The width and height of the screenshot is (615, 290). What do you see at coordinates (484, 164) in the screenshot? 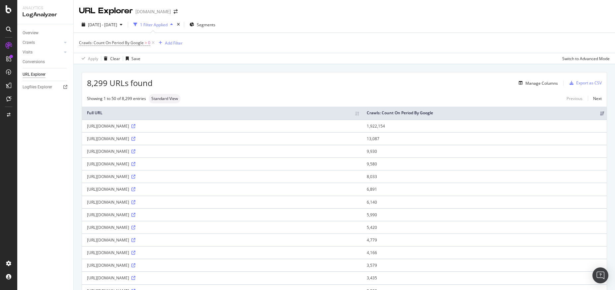
I see `td: 9,580` at bounding box center [484, 164].